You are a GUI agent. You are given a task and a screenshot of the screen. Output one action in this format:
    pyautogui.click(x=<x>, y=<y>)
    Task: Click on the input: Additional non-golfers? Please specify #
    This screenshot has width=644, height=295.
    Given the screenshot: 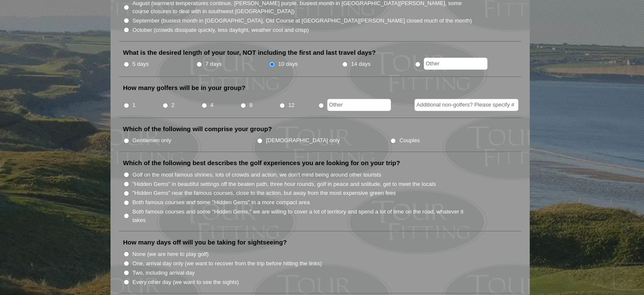 What is the action you would take?
    pyautogui.click(x=466, y=105)
    